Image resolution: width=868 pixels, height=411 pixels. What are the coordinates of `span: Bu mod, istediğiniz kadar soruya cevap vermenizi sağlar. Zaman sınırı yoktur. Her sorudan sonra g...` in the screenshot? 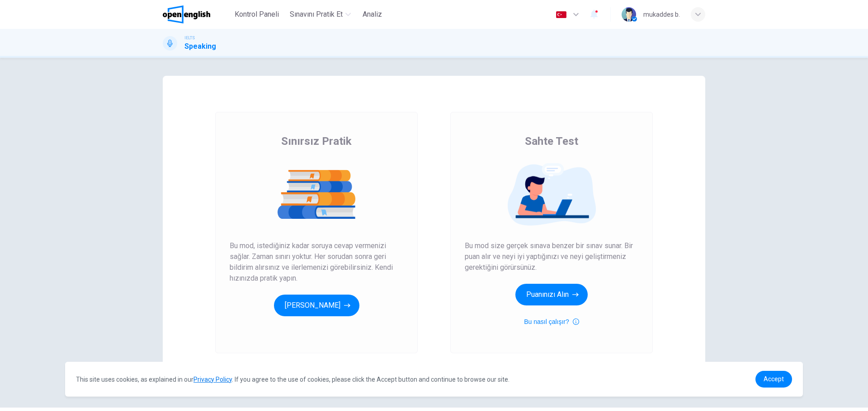 It's located at (317, 262).